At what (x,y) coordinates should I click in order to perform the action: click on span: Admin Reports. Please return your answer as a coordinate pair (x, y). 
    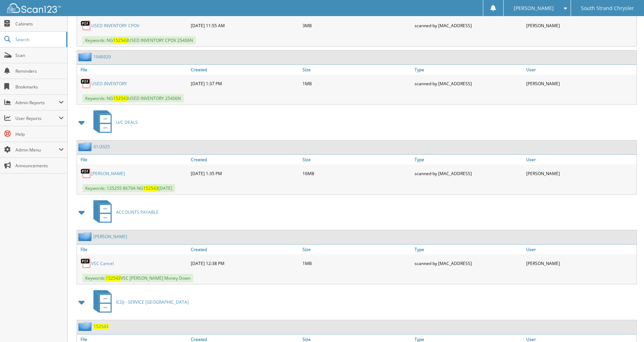
    Looking at the image, I should click on (37, 102).